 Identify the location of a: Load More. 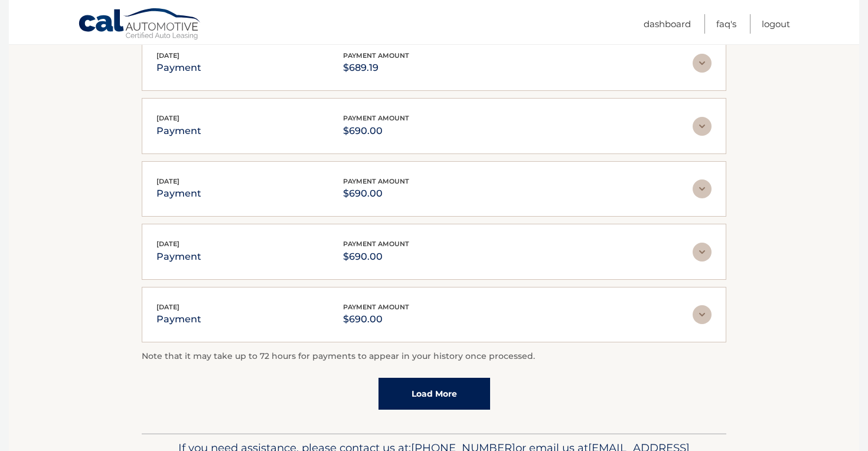
(434, 394).